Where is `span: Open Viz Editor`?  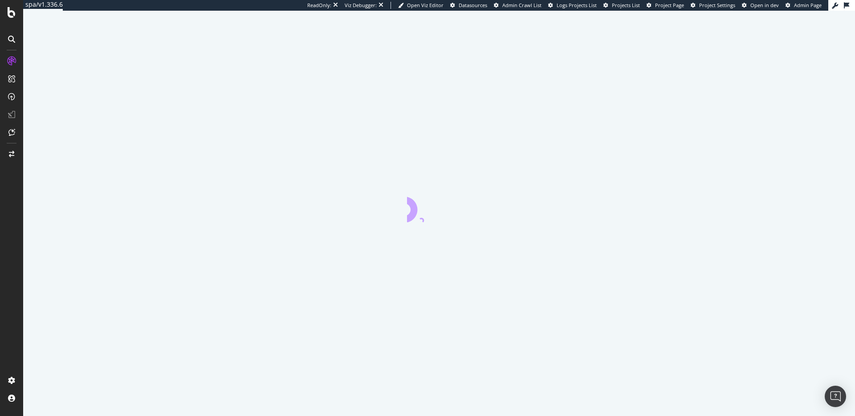 span: Open Viz Editor is located at coordinates (425, 5).